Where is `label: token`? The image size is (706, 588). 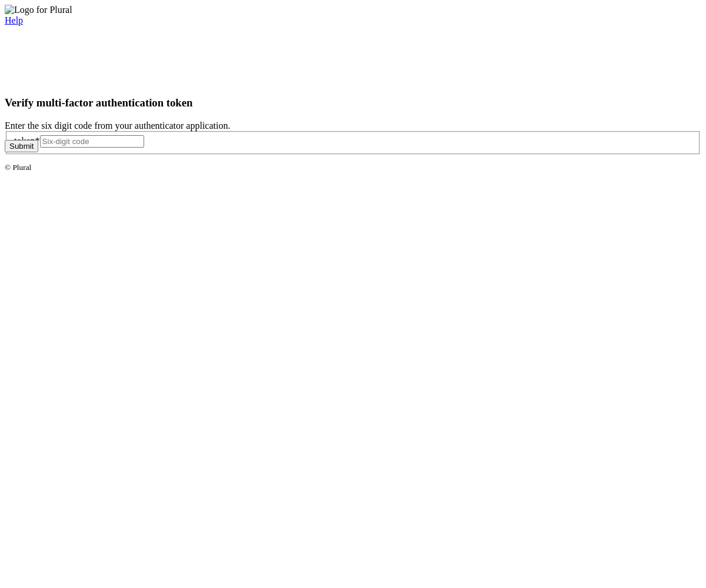 label: token is located at coordinates (27, 141).